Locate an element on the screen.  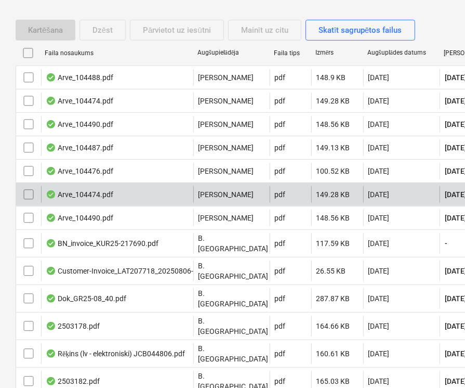
div: 100.52 KB is located at coordinates (333, 171).